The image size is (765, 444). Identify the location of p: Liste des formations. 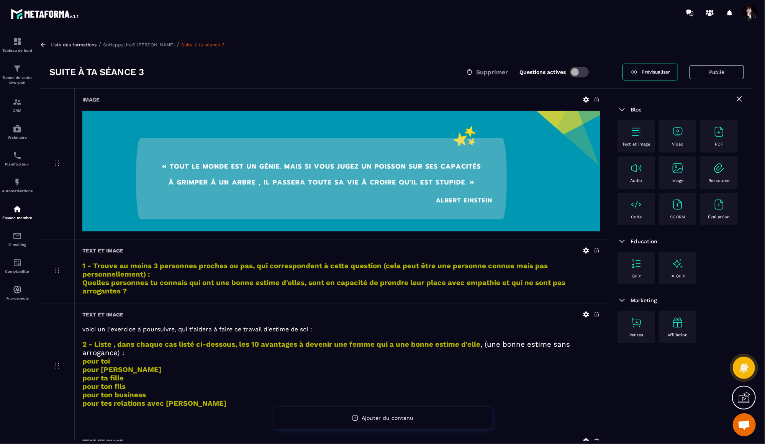
(74, 45).